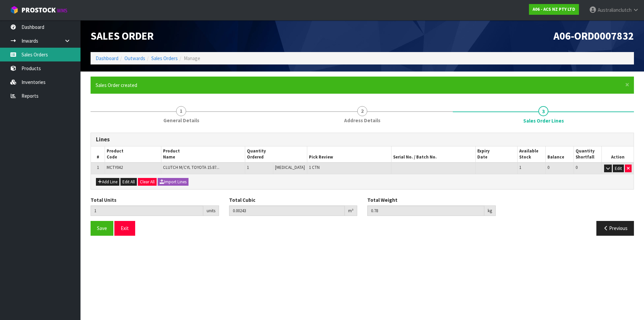 Image resolution: width=644 pixels, height=320 pixels. What do you see at coordinates (543, 111) in the screenshot?
I see `span: 3` at bounding box center [543, 111].